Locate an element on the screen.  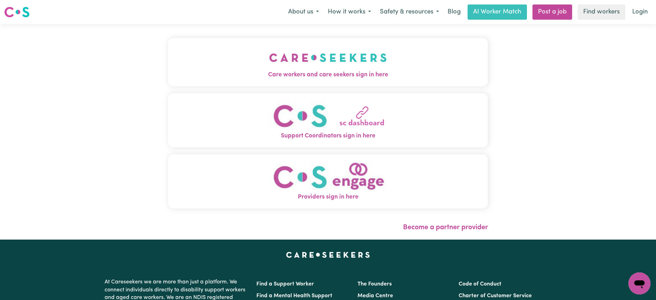
button: How it works is located at coordinates (349, 12).